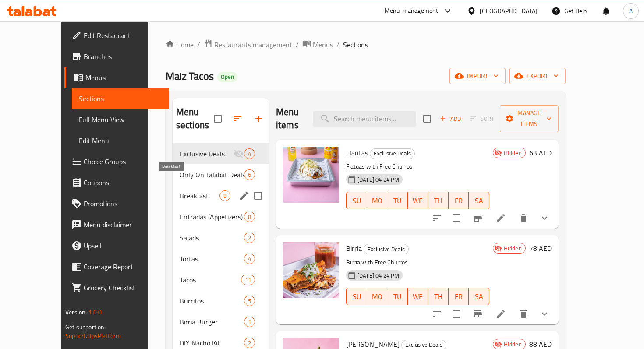  What do you see at coordinates (212, 238) in the screenshot?
I see `span: Salads` at bounding box center [212, 238].